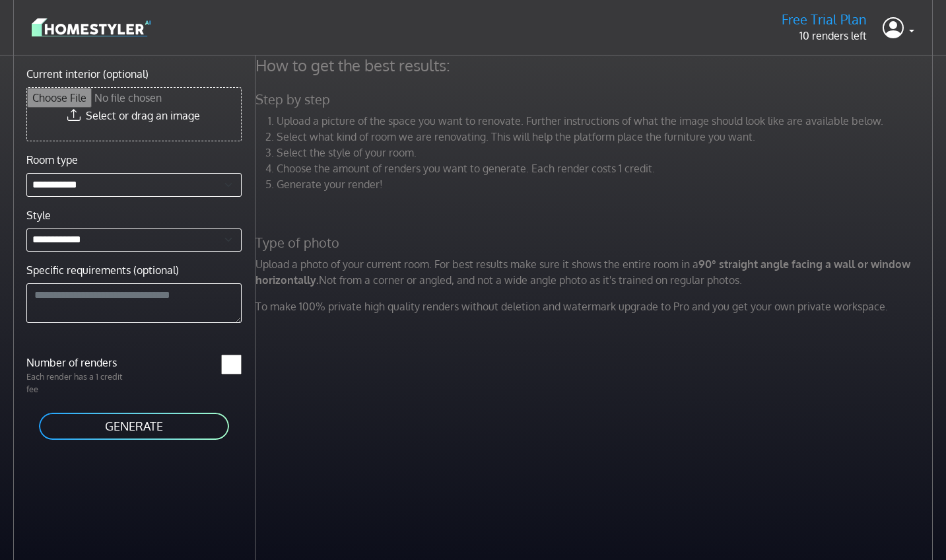 The width and height of the screenshot is (946, 560). What do you see at coordinates (606, 168) in the screenshot?
I see `li: Choose the amount of renders you want to generate. Each render costs 1 credit.` at bounding box center [606, 168].